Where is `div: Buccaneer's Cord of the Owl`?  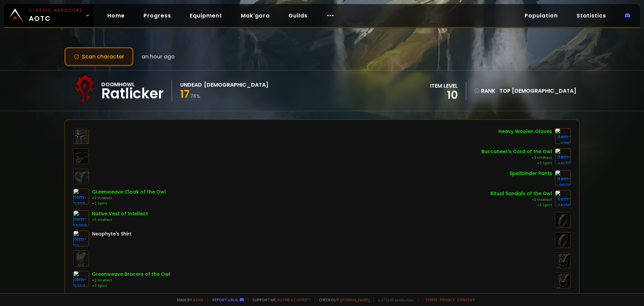 div: Buccaneer's Cord of the Owl is located at coordinates (517, 152).